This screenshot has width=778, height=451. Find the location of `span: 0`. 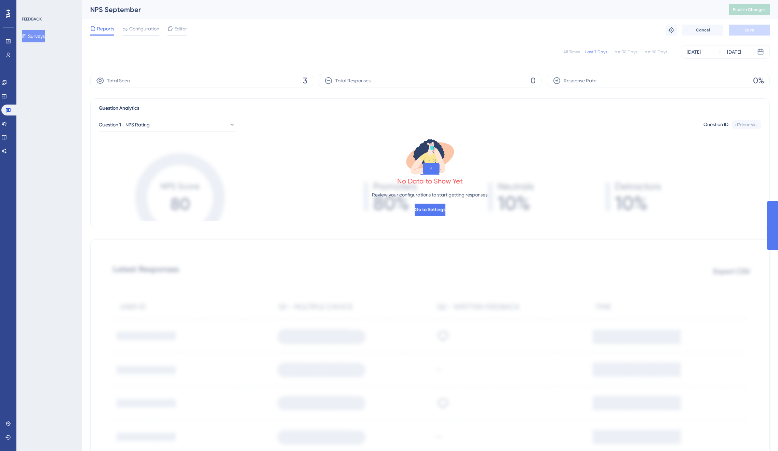

span: 0 is located at coordinates (533, 81).